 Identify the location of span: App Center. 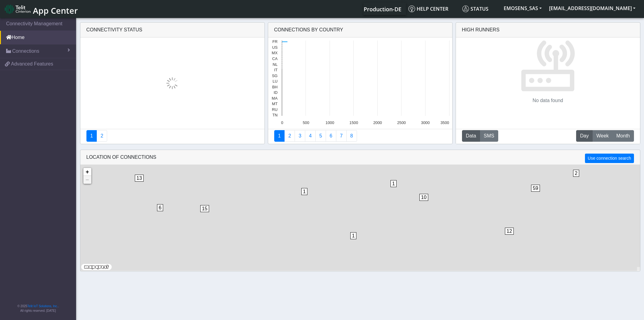
(56, 10).